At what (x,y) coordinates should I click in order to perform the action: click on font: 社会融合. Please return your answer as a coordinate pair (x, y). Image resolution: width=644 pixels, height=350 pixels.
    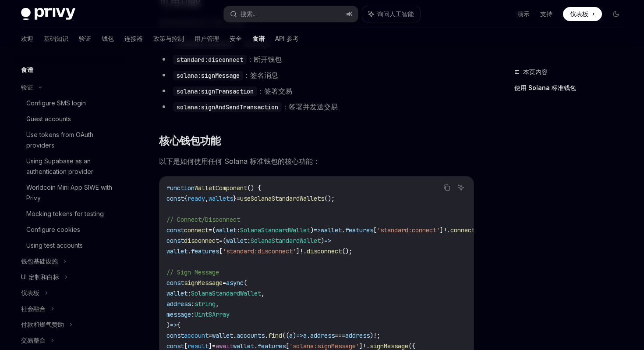
    Looking at the image, I should click on (33, 308).